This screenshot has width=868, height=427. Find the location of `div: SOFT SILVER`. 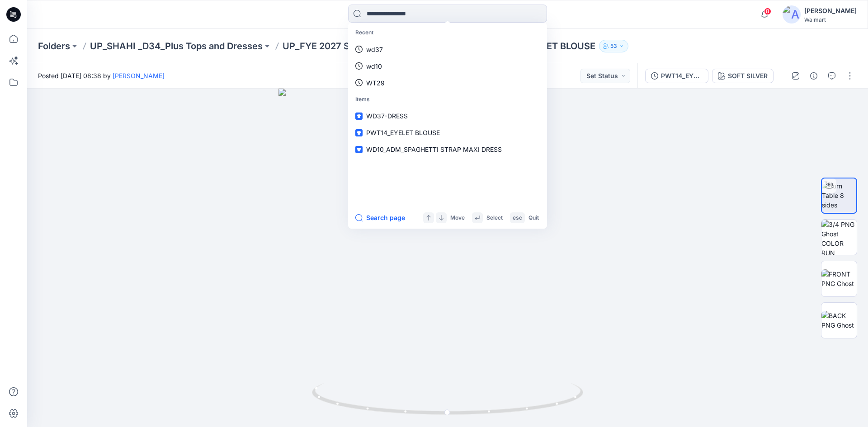

div: SOFT SILVER is located at coordinates (748, 76).